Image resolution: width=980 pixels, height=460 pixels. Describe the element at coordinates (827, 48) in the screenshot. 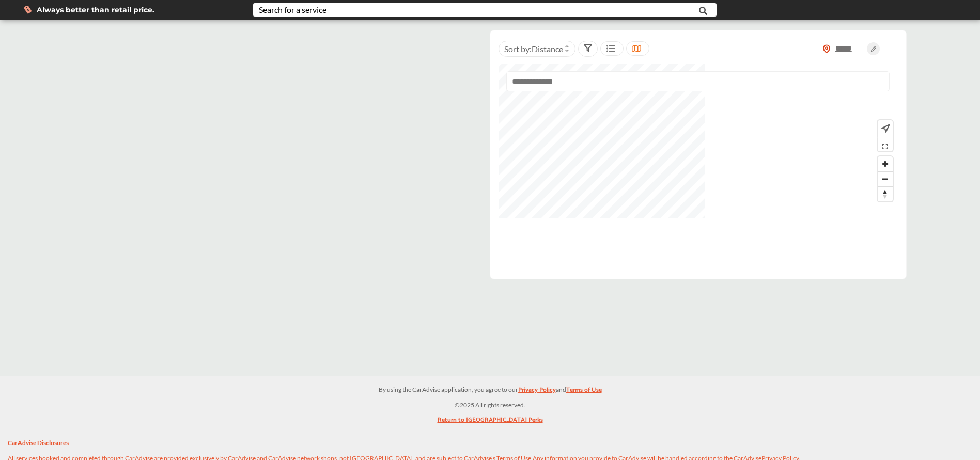

I see `img: location_vector_orange.38f05af8.svg` at that location.